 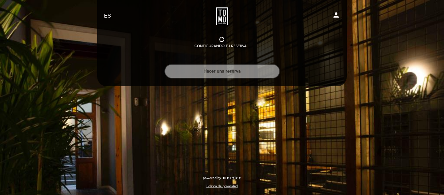 What do you see at coordinates (232, 178) in the screenshot?
I see `img: MEITRE` at bounding box center [232, 178].